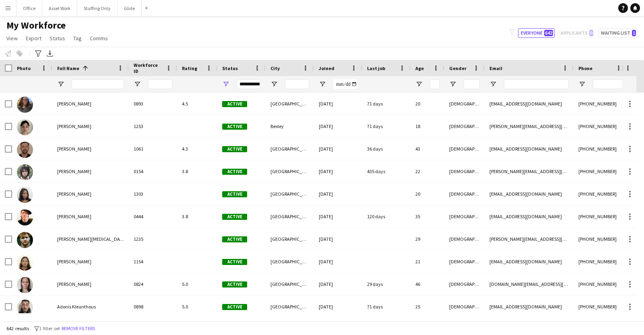 The height and width of the screenshot is (335, 644). Describe the element at coordinates (387, 126) in the screenshot. I see `div: 71 days` at that location.